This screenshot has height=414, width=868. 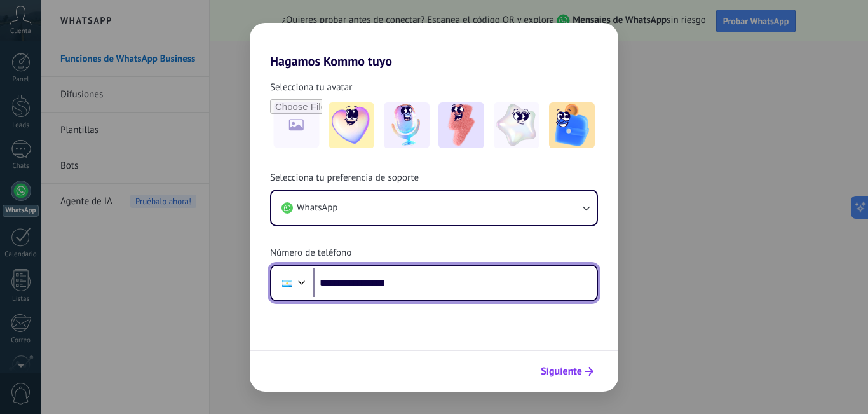 What do you see at coordinates (561, 371) in the screenshot?
I see `span: Siguiente` at bounding box center [561, 371].